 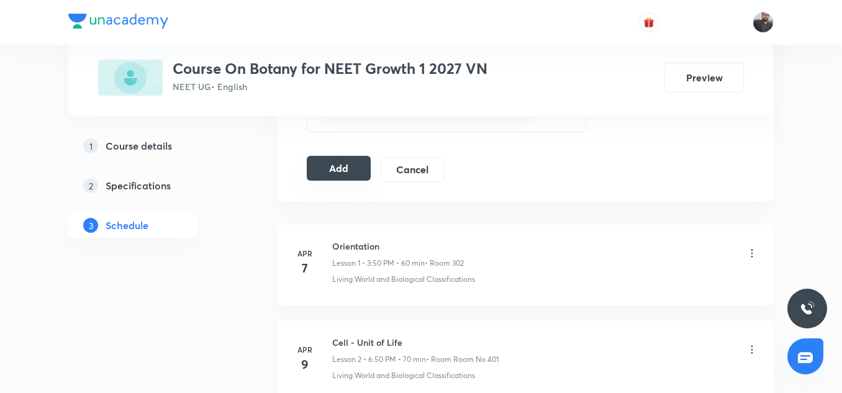 I want to click on a: 1Course details, so click(x=153, y=146).